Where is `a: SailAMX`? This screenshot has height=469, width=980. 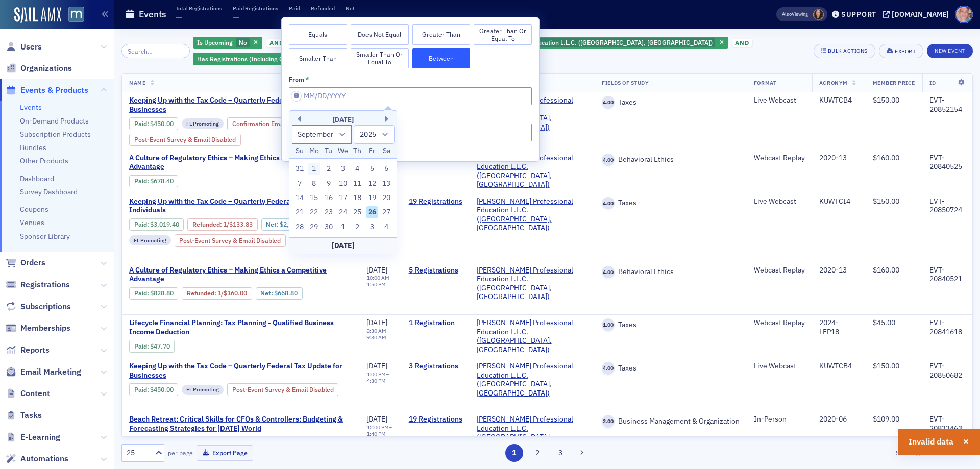
a: SailAMX is located at coordinates (38, 15).